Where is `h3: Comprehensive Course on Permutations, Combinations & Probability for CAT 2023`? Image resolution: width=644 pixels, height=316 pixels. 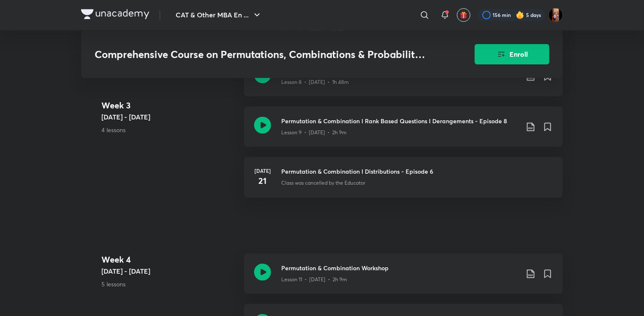
h3: Comprehensive Course on Permutations, Combinations & Probability for CAT 2023 is located at coordinates (261, 54).